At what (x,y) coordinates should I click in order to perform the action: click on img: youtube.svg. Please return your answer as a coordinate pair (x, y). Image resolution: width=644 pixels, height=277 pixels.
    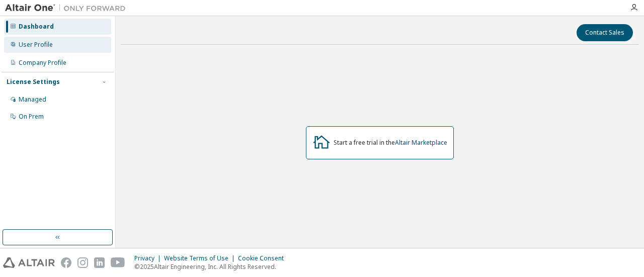
    Looking at the image, I should click on (118, 263).